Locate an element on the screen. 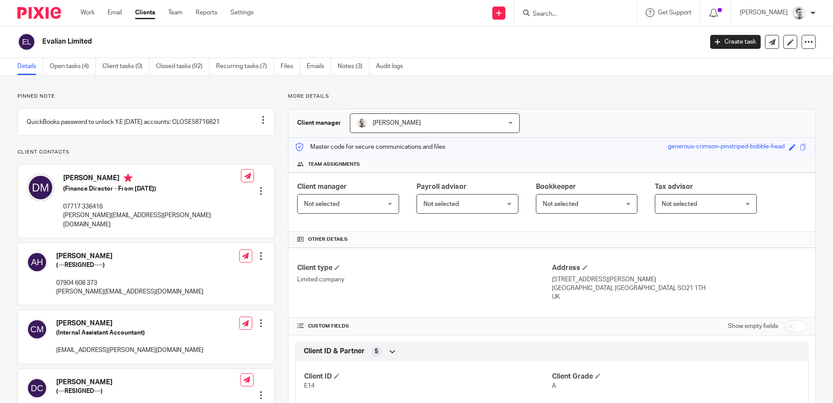 This screenshot has height=403, width=833. h2: Evalian Limited is located at coordinates (304, 41).